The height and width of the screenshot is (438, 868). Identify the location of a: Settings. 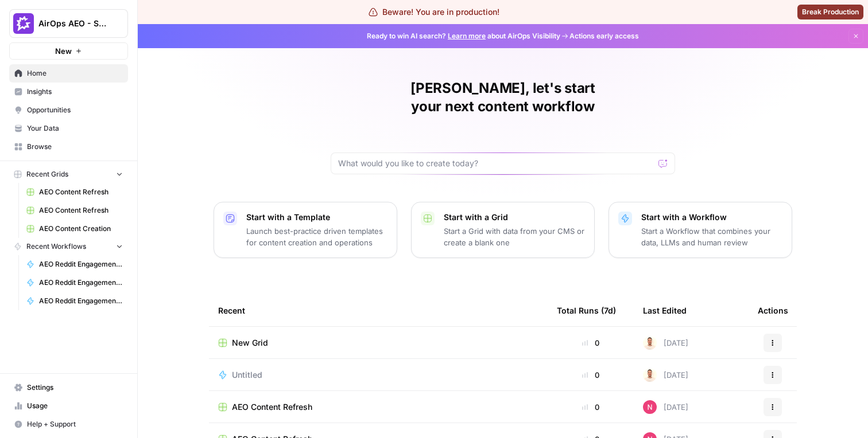
(68, 388).